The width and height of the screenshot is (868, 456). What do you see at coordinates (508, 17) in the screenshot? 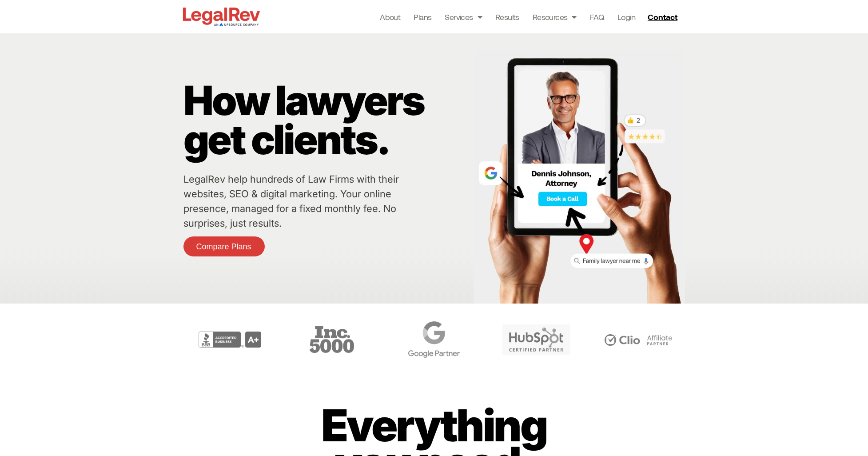
I see `a: Results` at bounding box center [508, 17].